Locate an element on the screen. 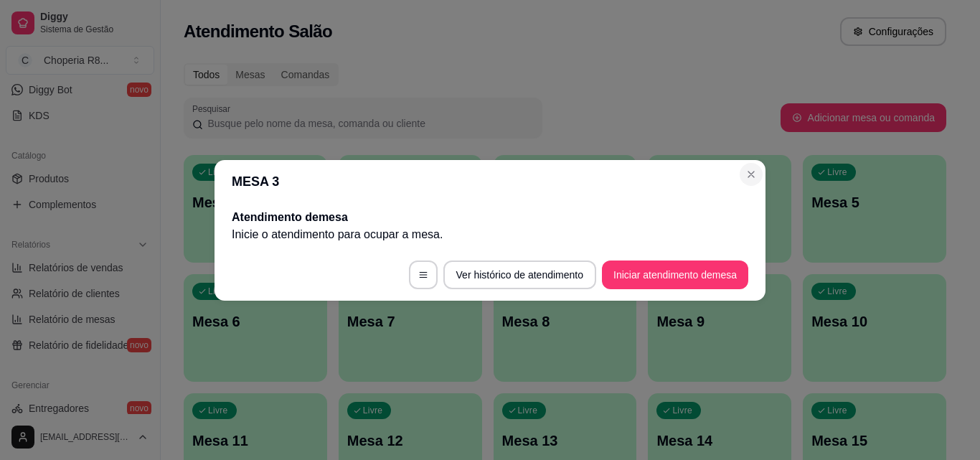  header: MESA 3 is located at coordinates (490, 181).